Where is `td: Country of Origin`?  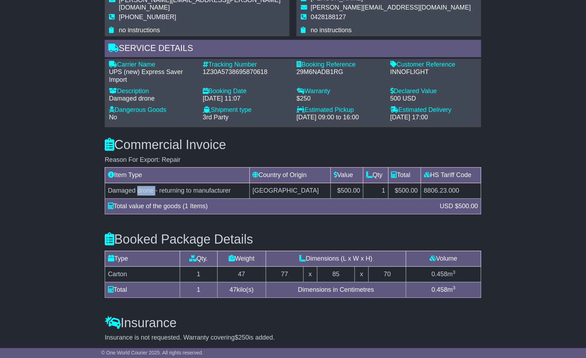
td: Country of Origin is located at coordinates (290, 175).